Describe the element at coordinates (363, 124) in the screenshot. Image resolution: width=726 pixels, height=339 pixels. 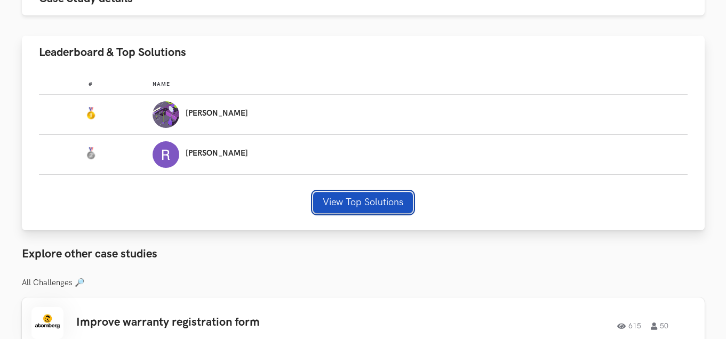
I see `table: Leaderboard` at that location.